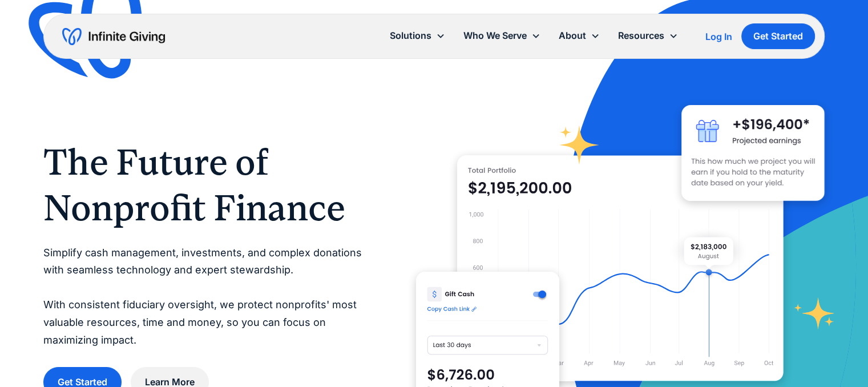 This screenshot has width=868, height=387. What do you see at coordinates (719, 37) in the screenshot?
I see `div: Log In` at bounding box center [719, 37].